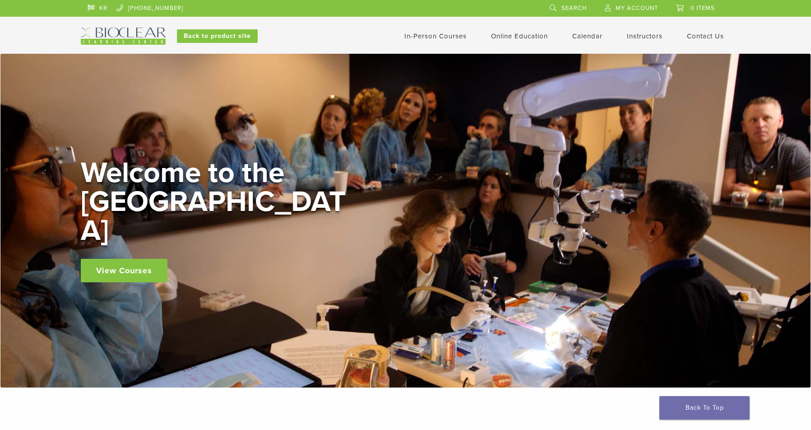  What do you see at coordinates (574, 8) in the screenshot?
I see `span: Search` at bounding box center [574, 8].